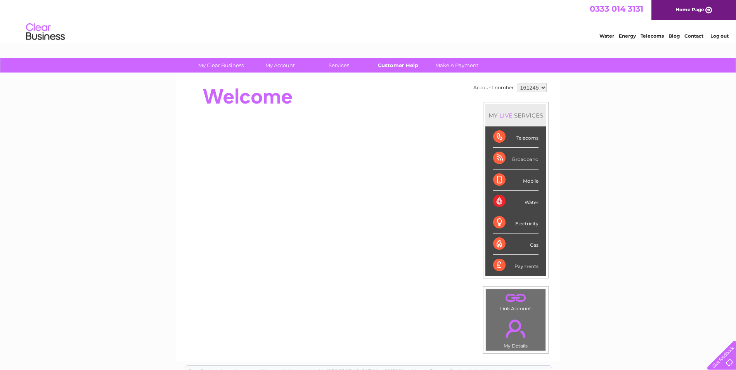  Describe the element at coordinates (720, 36) in the screenshot. I see `a: Log out` at that location.